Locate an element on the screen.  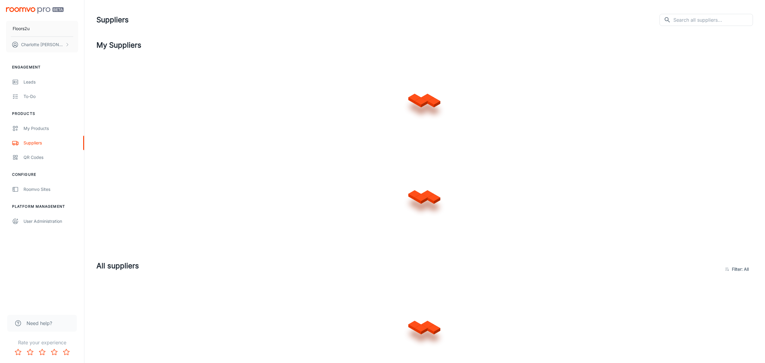
span: Filter is located at coordinates (741, 269).